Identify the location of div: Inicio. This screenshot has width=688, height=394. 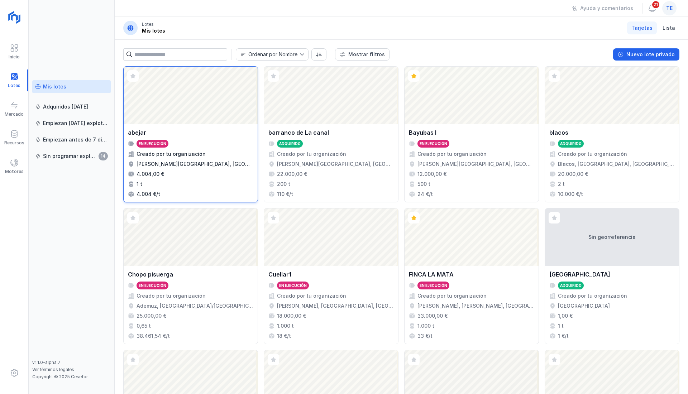
(14, 57).